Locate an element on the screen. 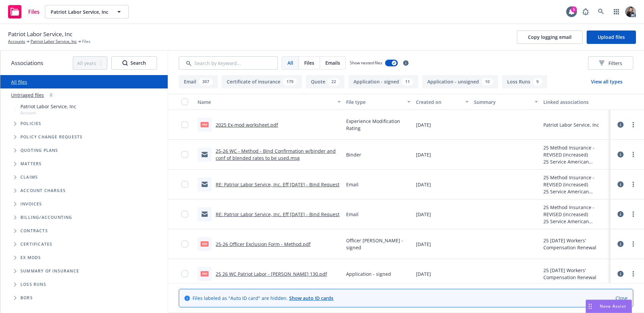  span: Matters is located at coordinates (31, 164).